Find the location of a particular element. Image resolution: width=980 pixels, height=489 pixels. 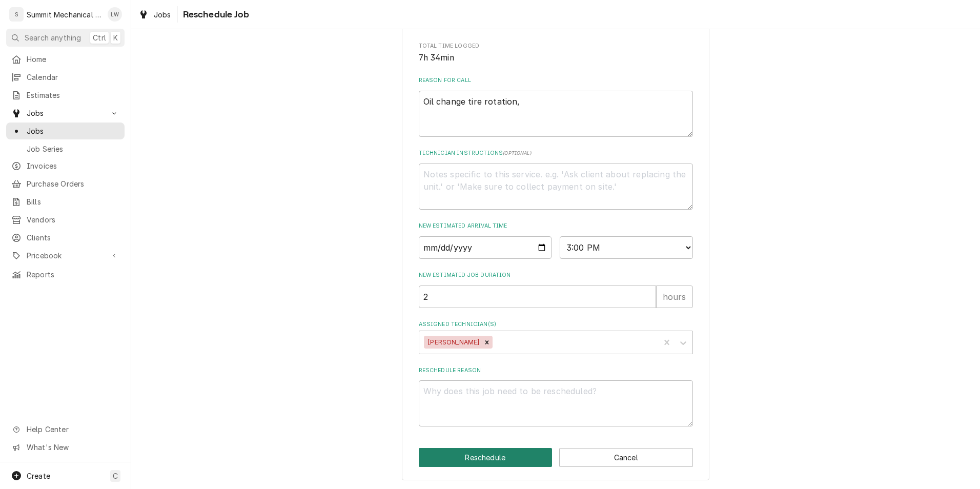

span: Job Series is located at coordinates (73, 149).